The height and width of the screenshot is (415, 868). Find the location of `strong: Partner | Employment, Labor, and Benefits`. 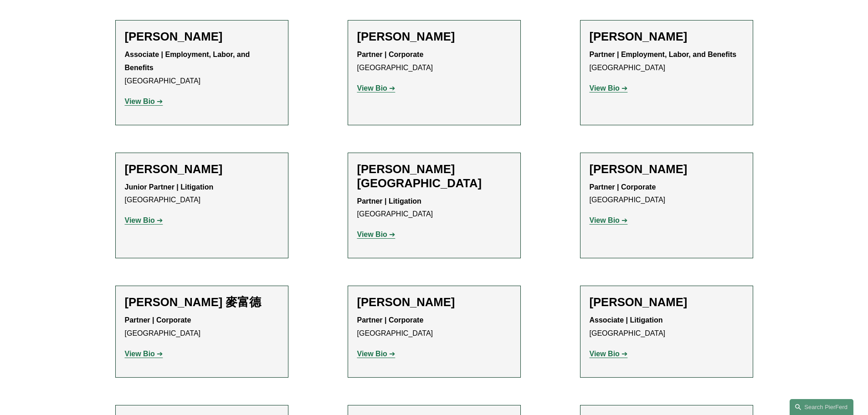

strong: Partner | Employment, Labor, and Benefits is located at coordinates (663, 54).